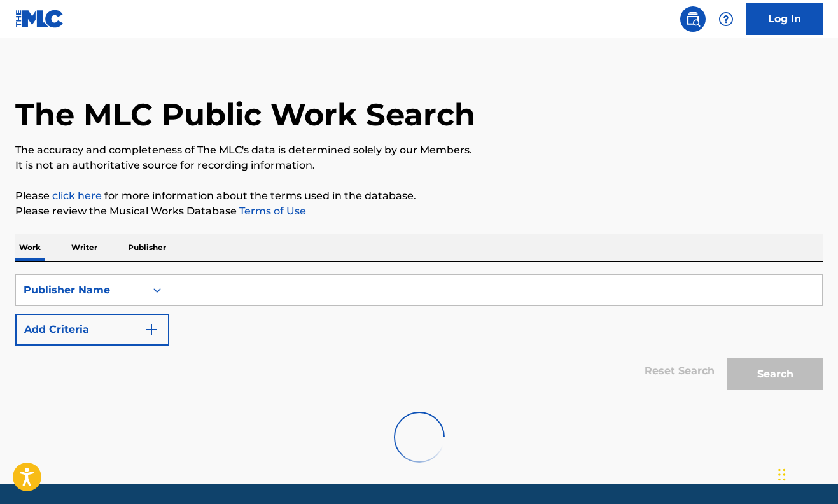 This screenshot has width=838, height=504. Describe the element at coordinates (30, 247) in the screenshot. I see `p: Work` at that location.